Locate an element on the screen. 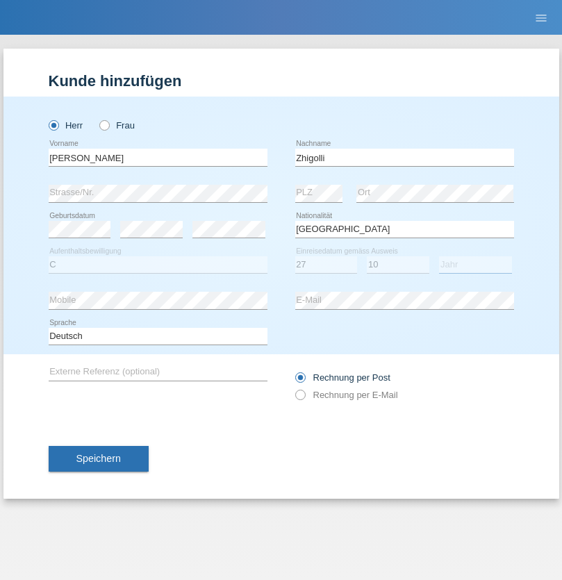 This screenshot has height=580, width=562. input: Herr is located at coordinates (53, 124).